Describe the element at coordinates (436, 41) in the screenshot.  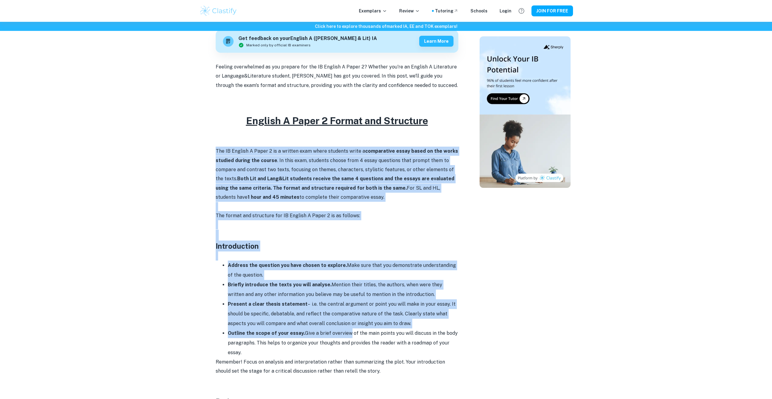
I see `button: Learn more` at that location.